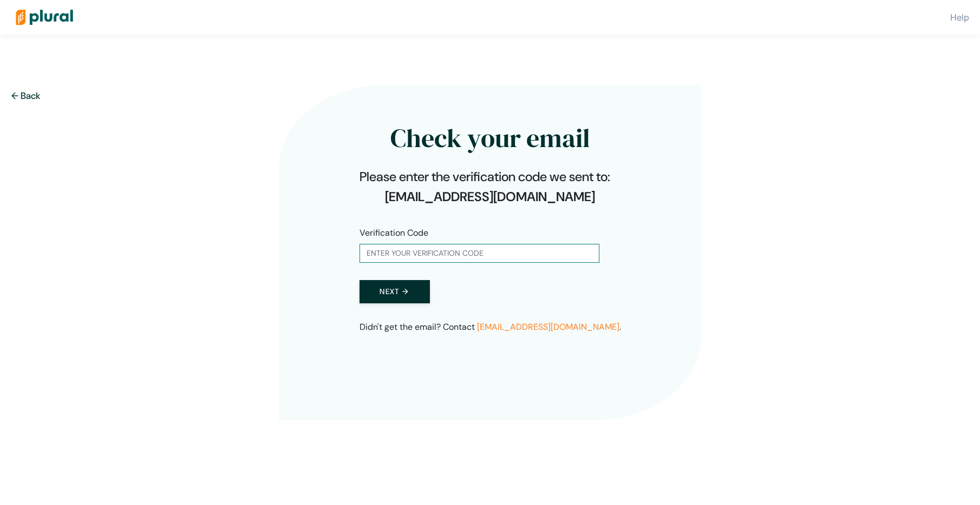  I want to click on button: ← Back, so click(26, 96).